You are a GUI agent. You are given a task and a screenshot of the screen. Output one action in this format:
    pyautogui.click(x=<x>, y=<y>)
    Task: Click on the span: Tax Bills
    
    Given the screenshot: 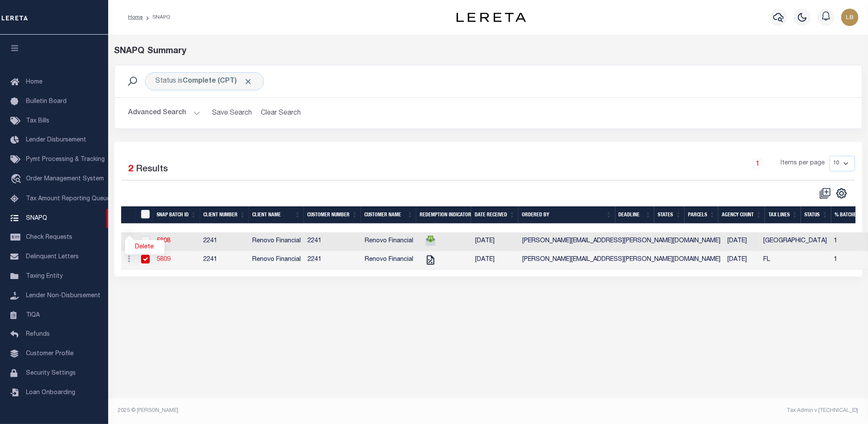 What is the action you would take?
    pyautogui.click(x=38, y=121)
    